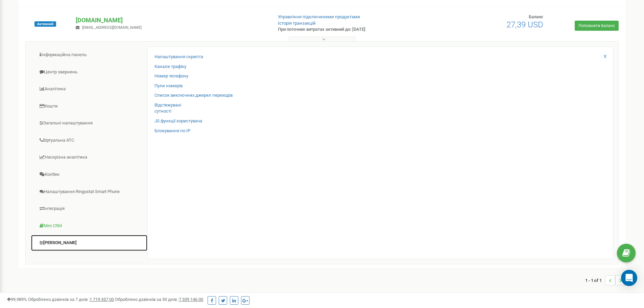 The image size is (644, 308). I want to click on span: 1 - 1 of 1, so click(595, 280).